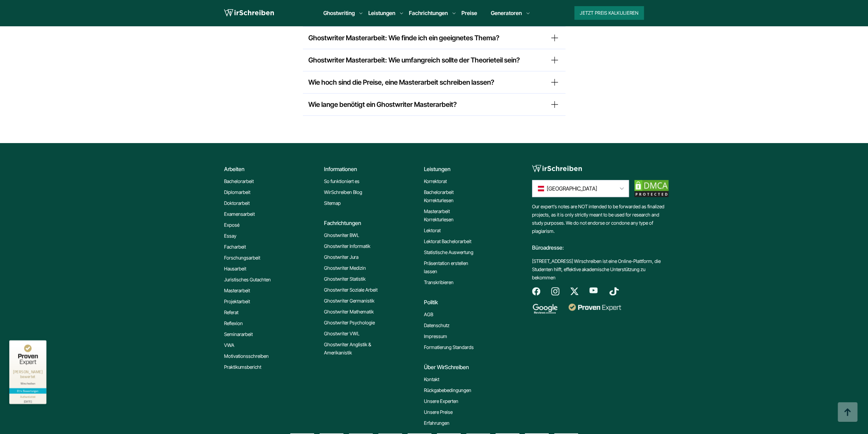 This screenshot has height=434, width=868. I want to click on a: Hausarbeit, so click(235, 269).